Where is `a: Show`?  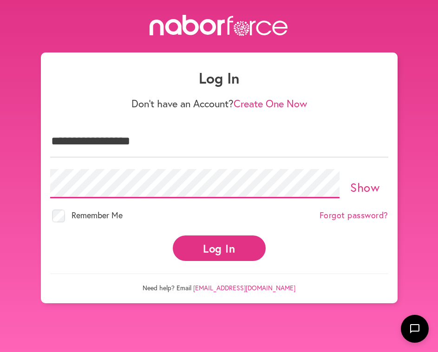 a: Show is located at coordinates (365, 187).